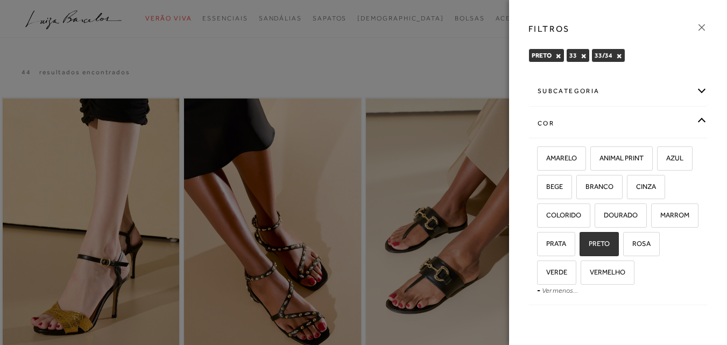  I want to click on input: ROSA, so click(626, 245).